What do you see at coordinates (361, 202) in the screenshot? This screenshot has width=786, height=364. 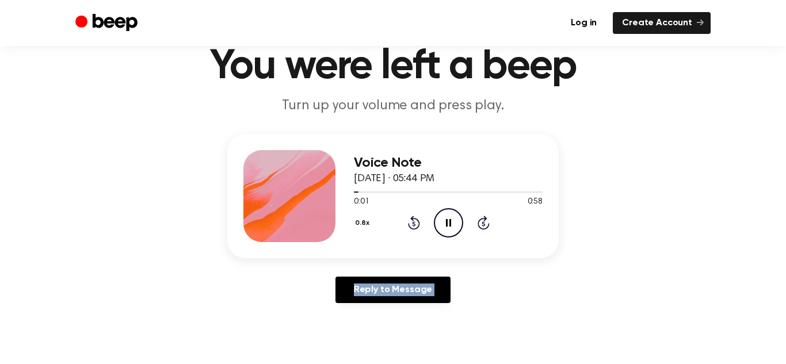 I see `span: 0:01` at bounding box center [361, 202].